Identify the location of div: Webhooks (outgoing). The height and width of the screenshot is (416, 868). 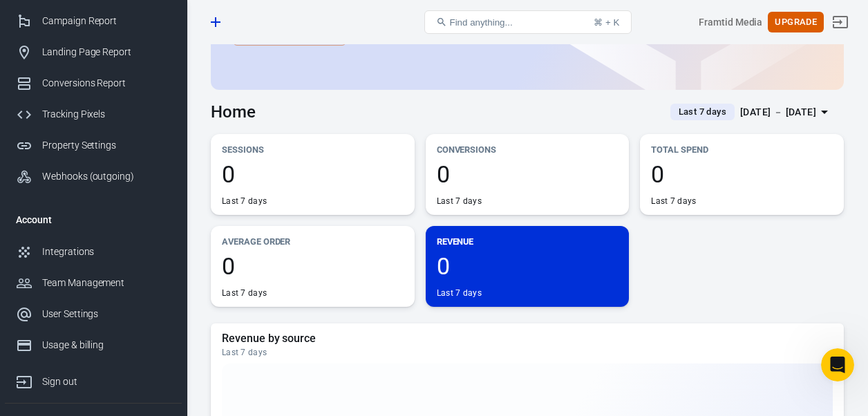
(106, 176).